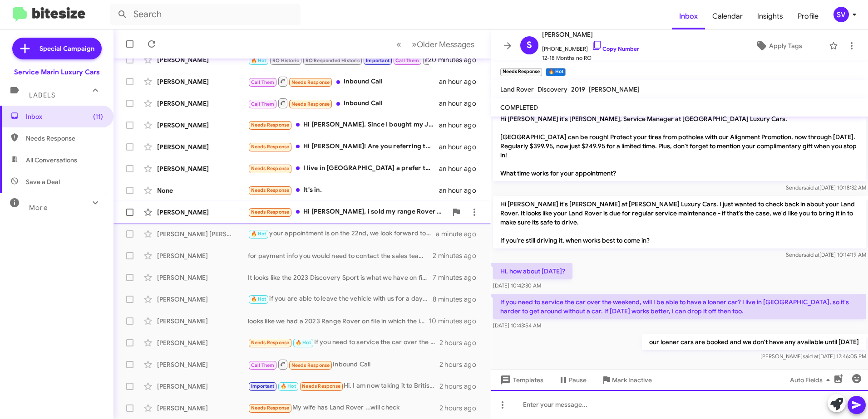  I want to click on div: It's in., so click(343, 190).